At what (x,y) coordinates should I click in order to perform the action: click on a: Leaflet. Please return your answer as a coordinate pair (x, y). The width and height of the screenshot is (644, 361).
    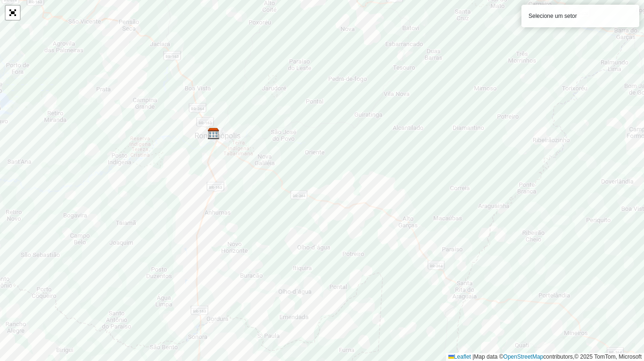
    Looking at the image, I should click on (459, 357).